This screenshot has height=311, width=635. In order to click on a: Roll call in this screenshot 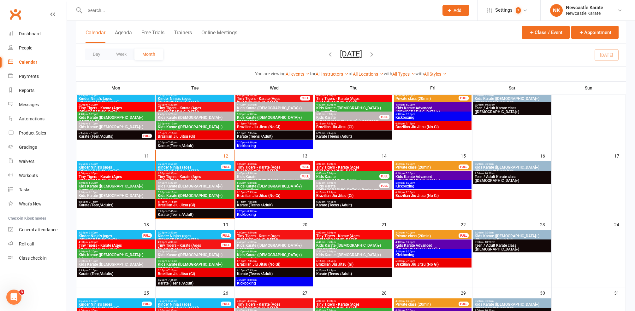, I will do `click(37, 244)`.